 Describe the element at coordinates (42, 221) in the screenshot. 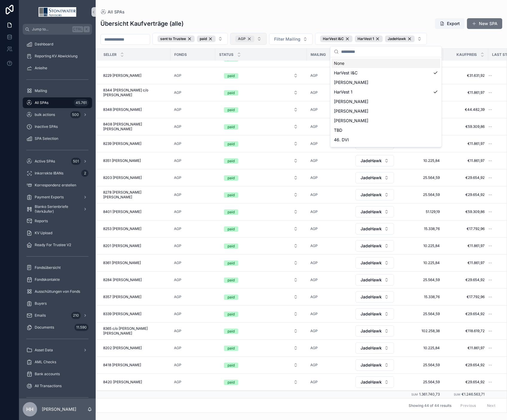

I see `span: Reports` at that location.